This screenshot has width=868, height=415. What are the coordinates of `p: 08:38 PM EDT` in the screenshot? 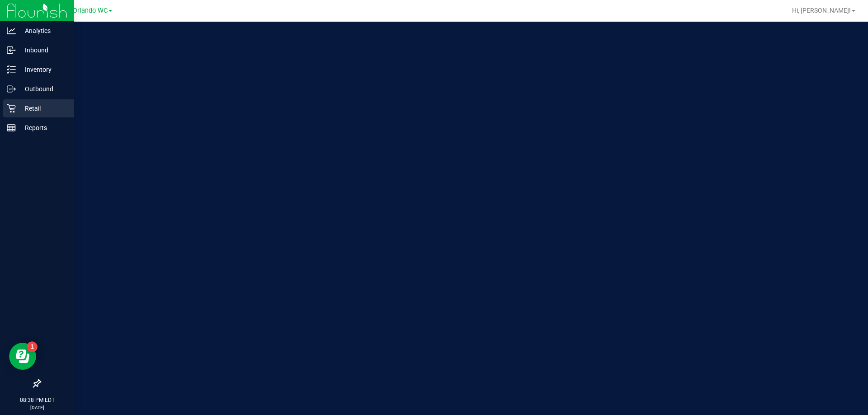 It's located at (37, 400).